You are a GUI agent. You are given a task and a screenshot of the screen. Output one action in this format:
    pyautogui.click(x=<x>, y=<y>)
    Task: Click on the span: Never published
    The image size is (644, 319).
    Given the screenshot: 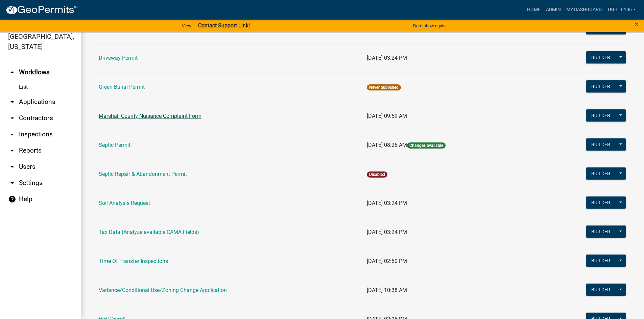 What is the action you would take?
    pyautogui.click(x=384, y=88)
    